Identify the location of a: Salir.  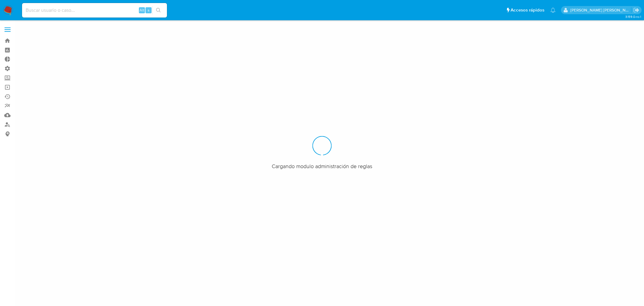
(636, 10).